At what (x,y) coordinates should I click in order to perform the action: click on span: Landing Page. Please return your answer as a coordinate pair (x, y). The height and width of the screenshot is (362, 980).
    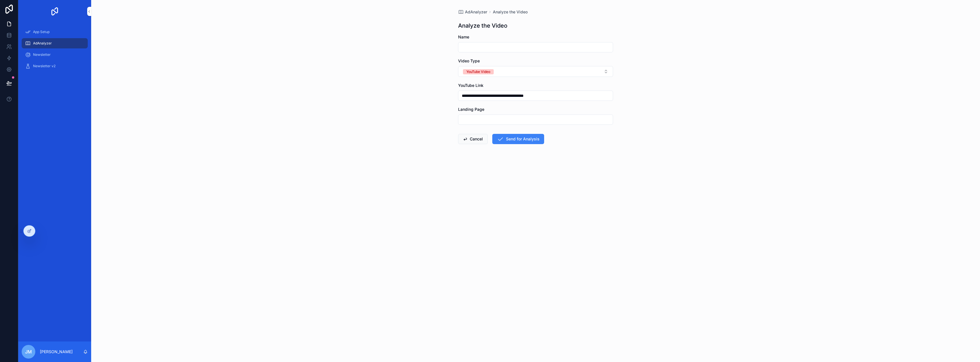
    Looking at the image, I should click on (471, 109).